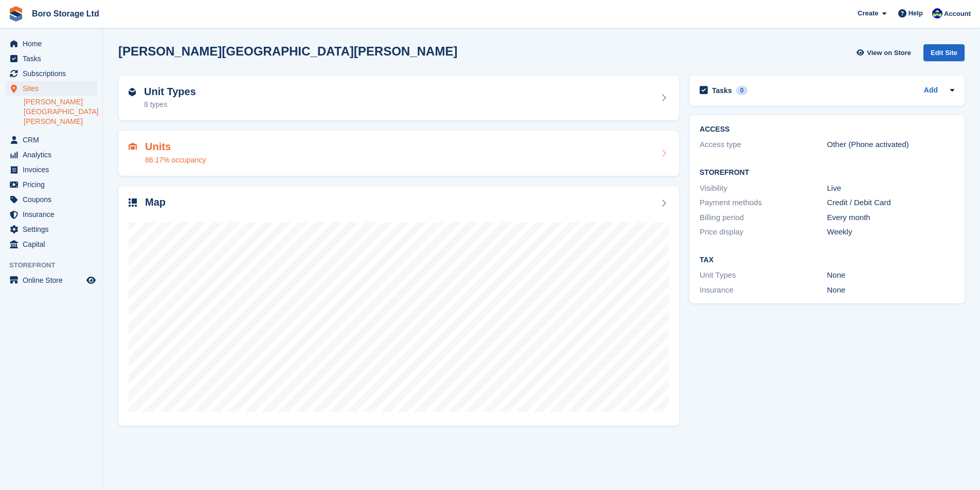 The height and width of the screenshot is (490, 980). What do you see at coordinates (891, 232) in the screenshot?
I see `div: Weekly` at bounding box center [891, 232].